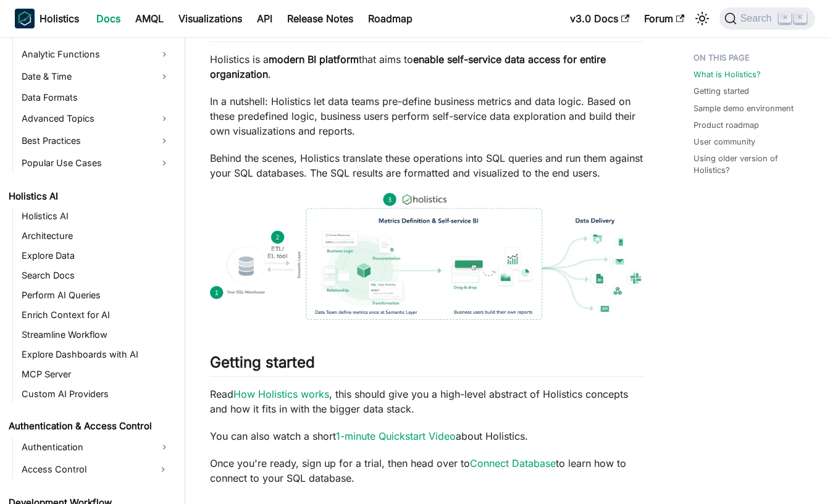 The image size is (830, 504). Describe the element at coordinates (96, 394) in the screenshot. I see `a: Custom AI Providers` at that location.